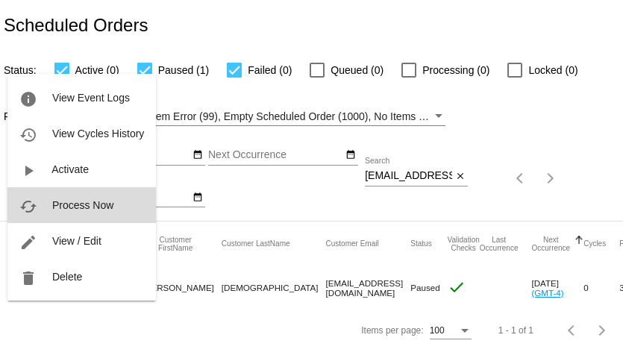 This screenshot has width=623, height=364. Describe the element at coordinates (28, 171) in the screenshot. I see `mat-icon: play_arrow` at that location.